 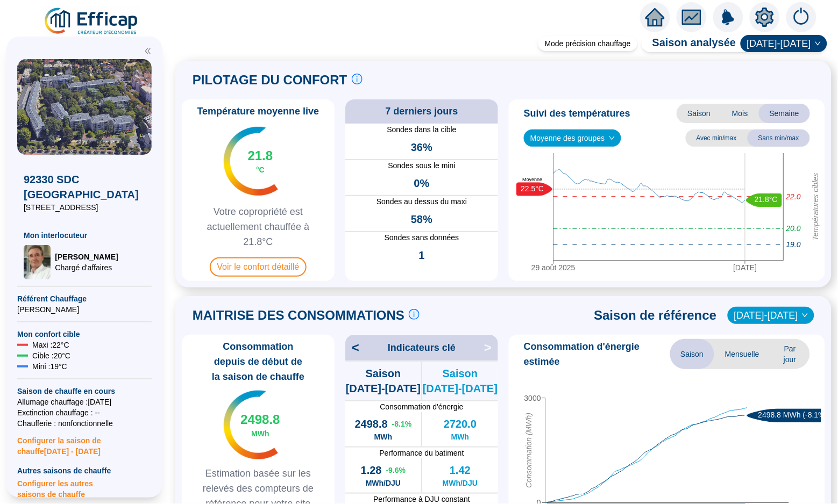 I want to click on span: Sondes sous le mini, so click(x=422, y=166).